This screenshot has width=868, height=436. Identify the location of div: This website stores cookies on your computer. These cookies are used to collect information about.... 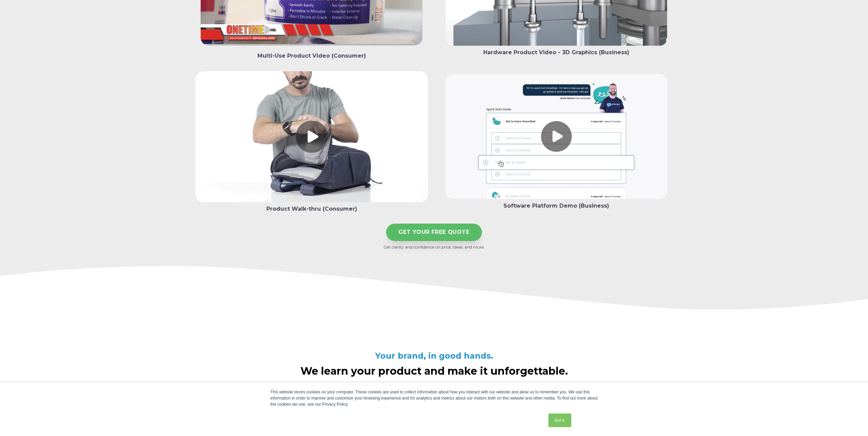
(434, 398).